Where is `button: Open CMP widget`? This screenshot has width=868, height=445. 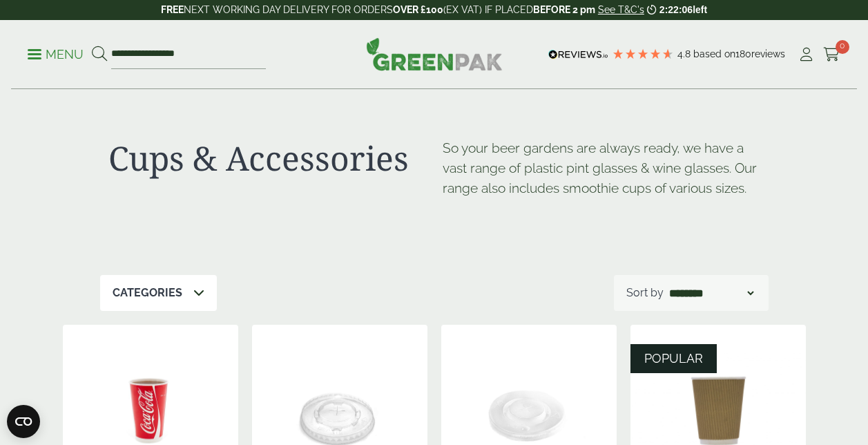
button: Open CMP widget is located at coordinates (24, 421).